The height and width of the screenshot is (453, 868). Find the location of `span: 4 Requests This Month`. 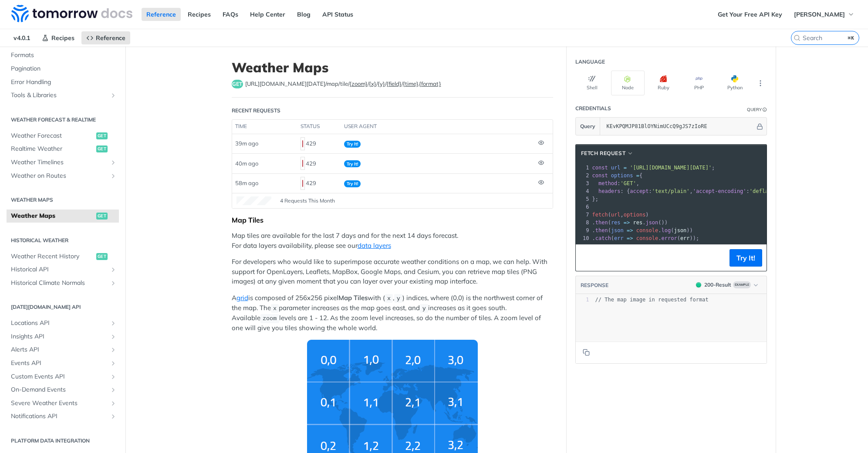

span: 4 Requests This Month is located at coordinates (307, 201).